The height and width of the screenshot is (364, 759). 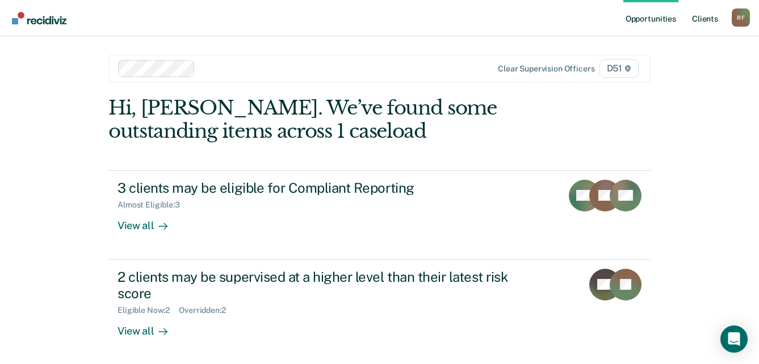 I want to click on button: Profile dropdown button, so click(x=741, y=18).